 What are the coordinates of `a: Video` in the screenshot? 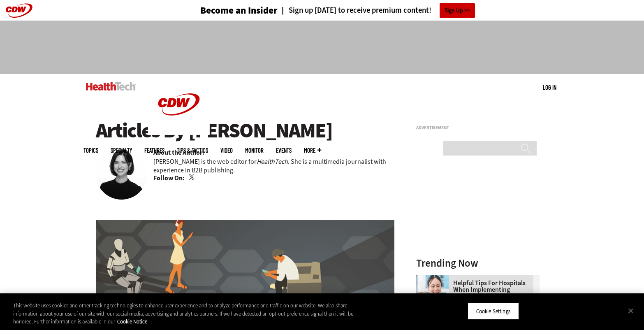 It's located at (226, 150).